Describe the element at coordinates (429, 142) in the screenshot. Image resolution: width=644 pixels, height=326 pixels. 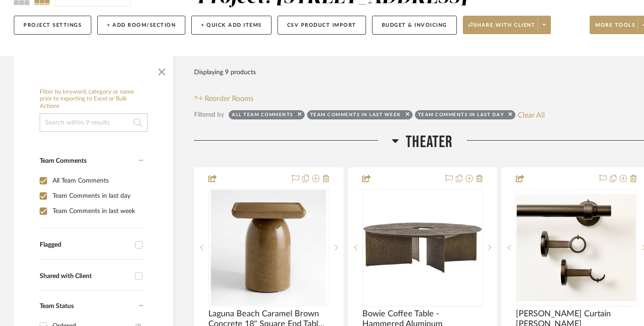
I see `span: Theater` at that location.